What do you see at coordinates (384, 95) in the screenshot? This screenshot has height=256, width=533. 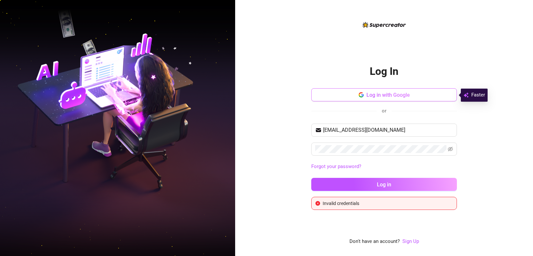 I see `button: Log in with Google` at bounding box center [384, 95].